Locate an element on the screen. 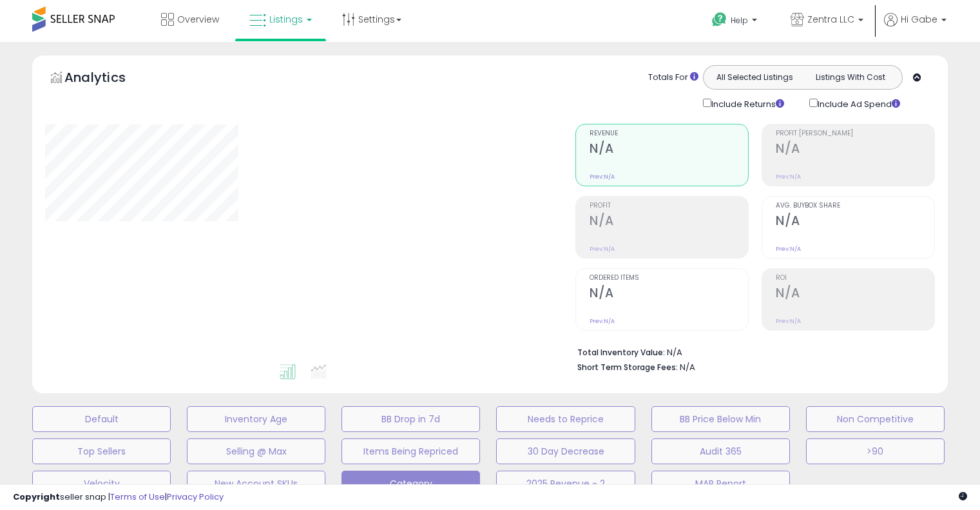  button: Inventory Age is located at coordinates (256, 419).